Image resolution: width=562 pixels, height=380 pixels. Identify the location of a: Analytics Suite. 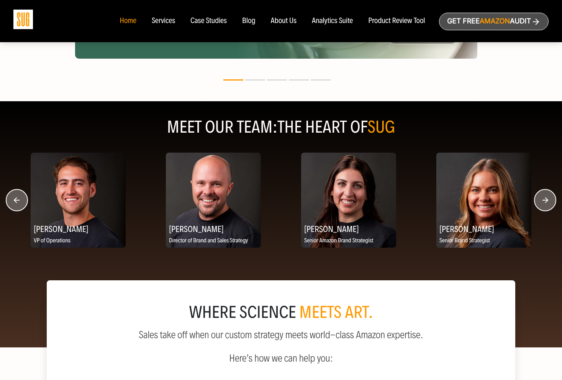
(332, 21).